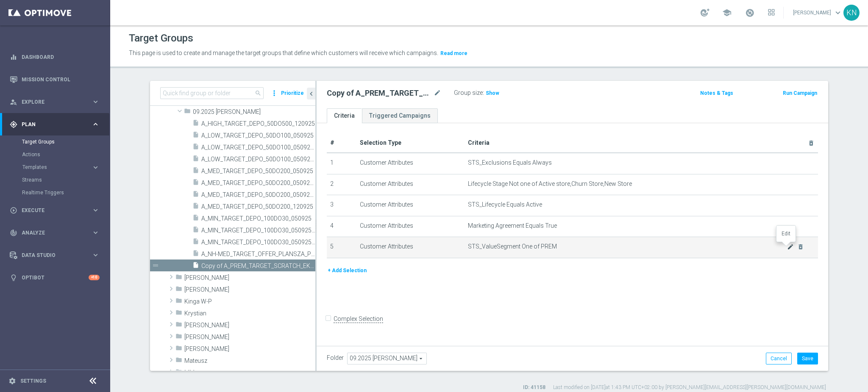 Image resolution: width=868 pixels, height=392 pixels. I want to click on span: Krystian, so click(250, 314).